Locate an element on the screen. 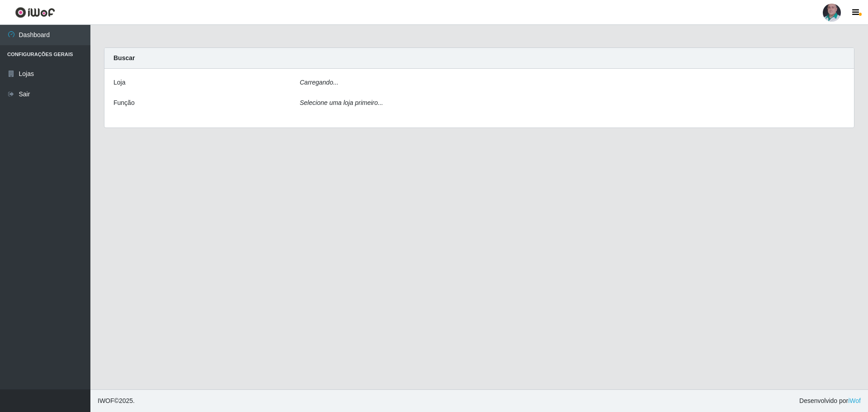 The image size is (868, 412). label: Loja is located at coordinates (119, 82).